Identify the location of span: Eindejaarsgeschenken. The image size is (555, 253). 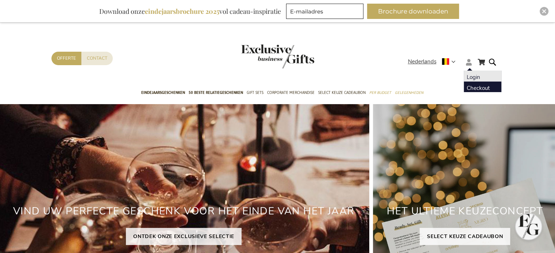
(163, 93).